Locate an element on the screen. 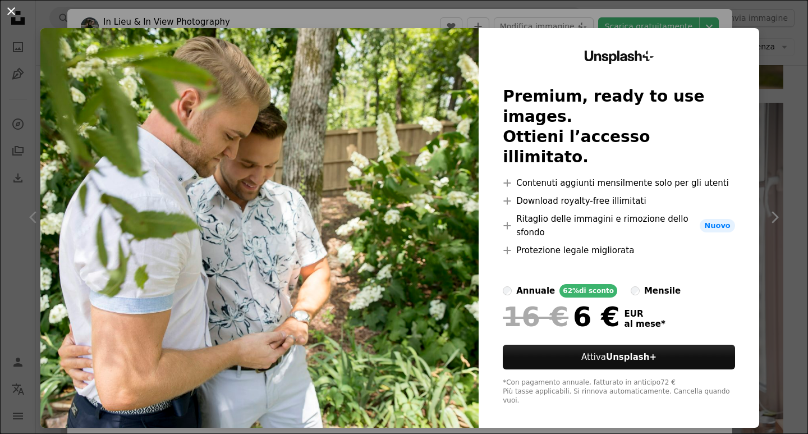  div: mensile is located at coordinates (662, 291).